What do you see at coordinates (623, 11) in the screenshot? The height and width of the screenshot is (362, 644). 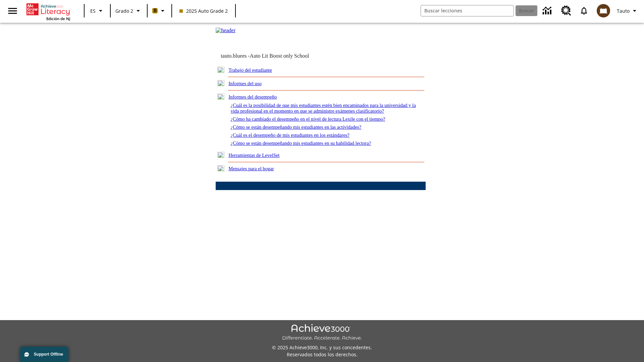 I see `span: Tauto` at bounding box center [623, 11].